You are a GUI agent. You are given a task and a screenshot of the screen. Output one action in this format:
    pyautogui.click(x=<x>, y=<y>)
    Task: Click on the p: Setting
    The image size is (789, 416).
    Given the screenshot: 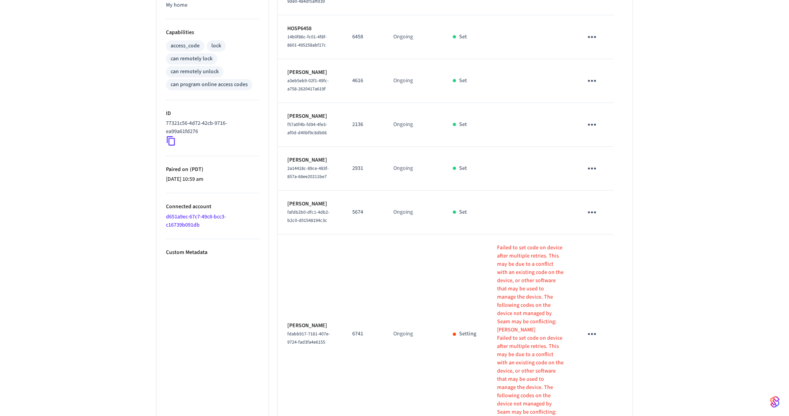 What is the action you would take?
    pyautogui.click(x=468, y=334)
    